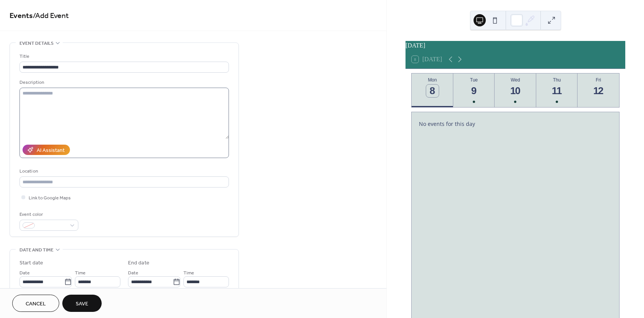 The image size is (644, 318). Describe the element at coordinates (21, 16) in the screenshot. I see `a: Events` at that location.